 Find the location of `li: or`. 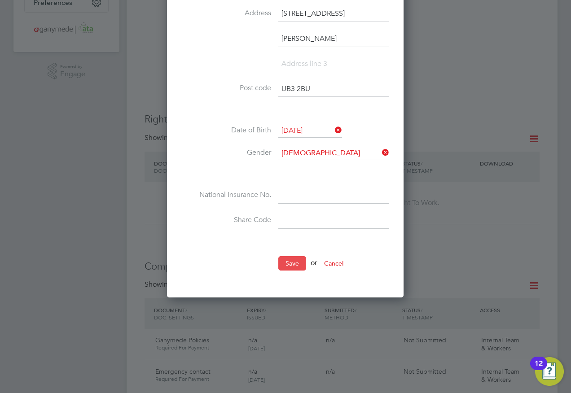

li: or is located at coordinates (285, 268).